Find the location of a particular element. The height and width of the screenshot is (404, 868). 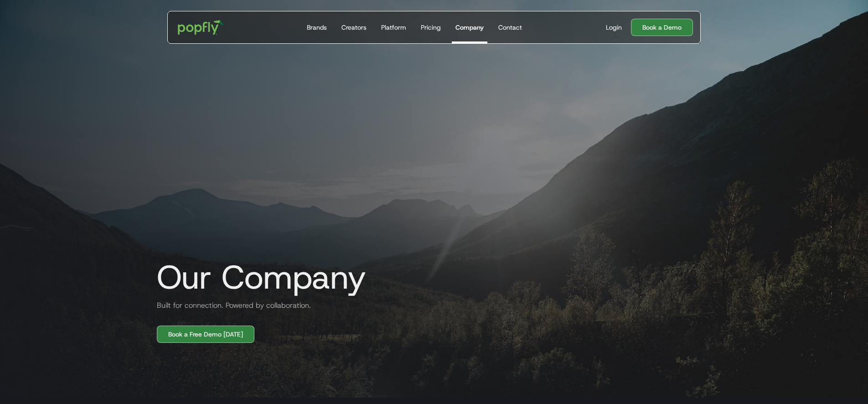

div: Company is located at coordinates (469, 27).